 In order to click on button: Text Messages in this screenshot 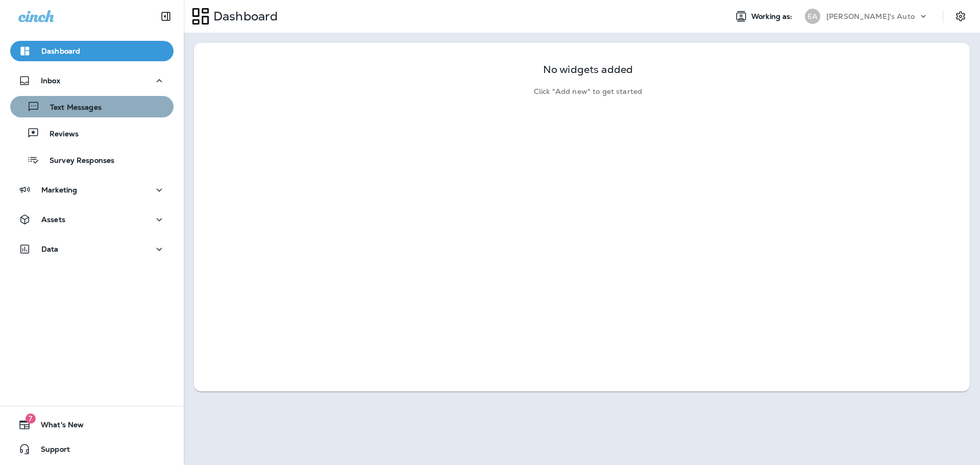, I will do `click(92, 106)`.